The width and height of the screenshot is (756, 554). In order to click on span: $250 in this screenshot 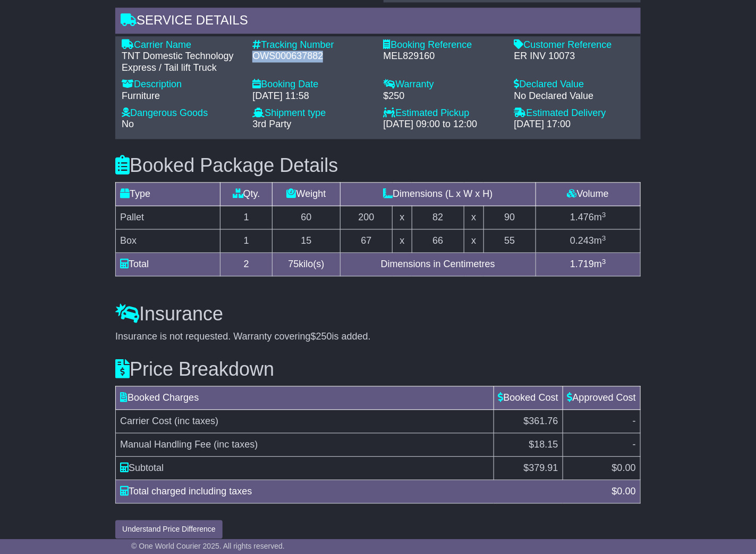, I will do `click(322, 337)`.